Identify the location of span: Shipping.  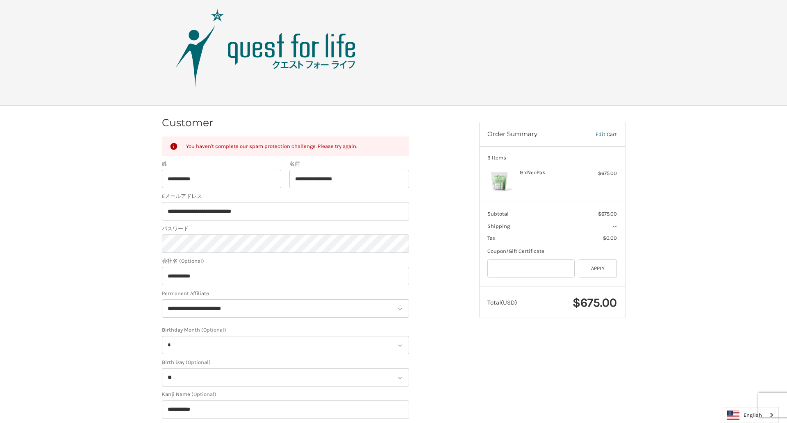
(498, 226).